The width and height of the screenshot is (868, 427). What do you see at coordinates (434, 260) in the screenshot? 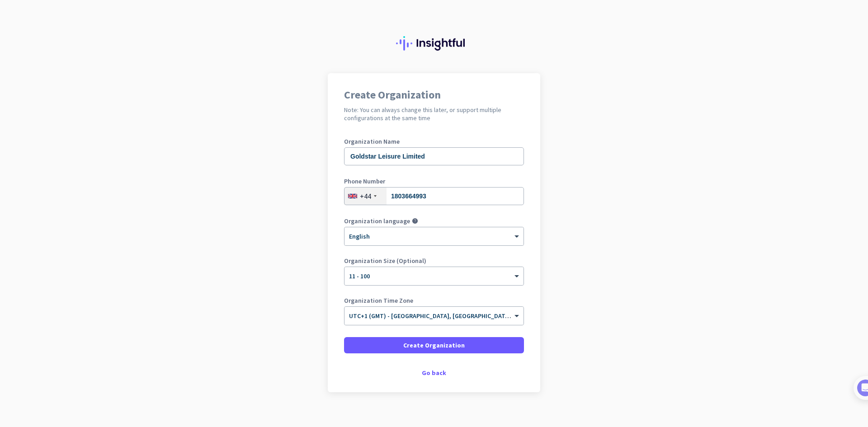
I see `label: Organization Size (Optional)` at bounding box center [434, 260].